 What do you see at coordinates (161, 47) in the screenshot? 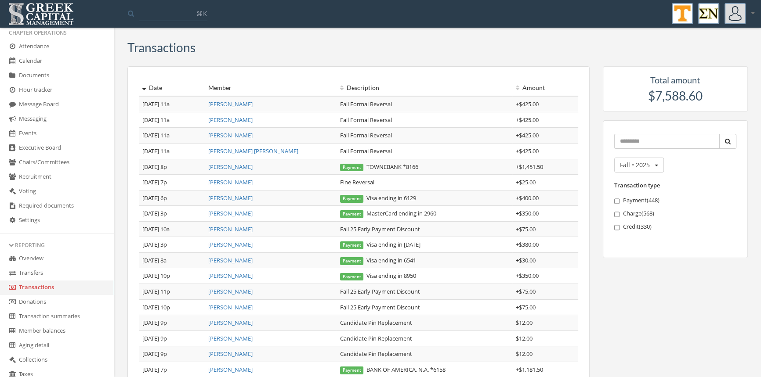
I see `h3: Transactions` at bounding box center [161, 47].